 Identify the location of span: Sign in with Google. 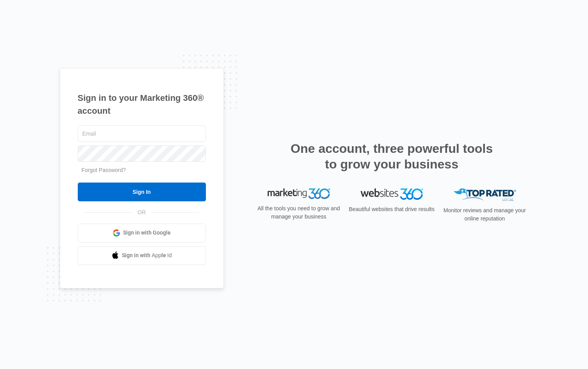
(147, 233).